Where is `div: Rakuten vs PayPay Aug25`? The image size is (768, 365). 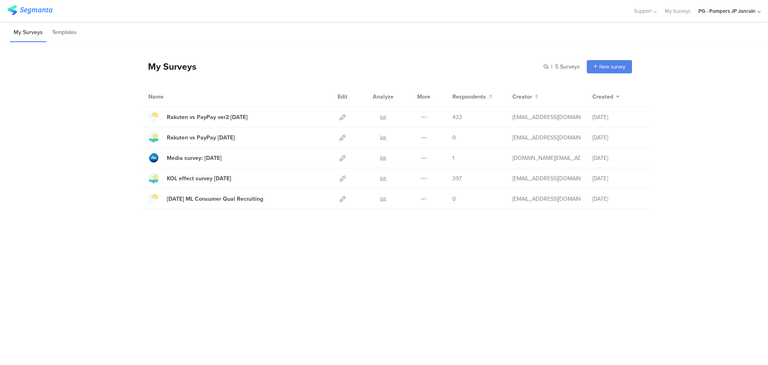
div: Rakuten vs PayPay Aug25 is located at coordinates (201, 137).